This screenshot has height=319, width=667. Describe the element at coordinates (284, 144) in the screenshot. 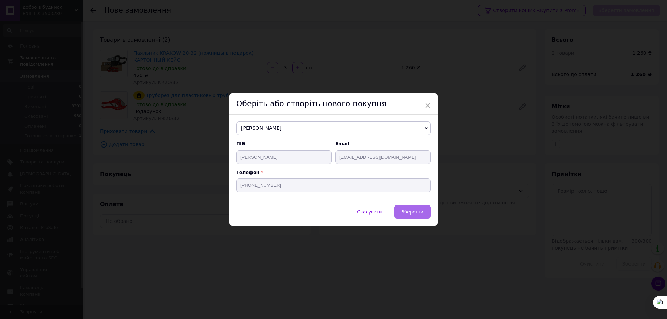

I see `span: ПІБ` at that location.